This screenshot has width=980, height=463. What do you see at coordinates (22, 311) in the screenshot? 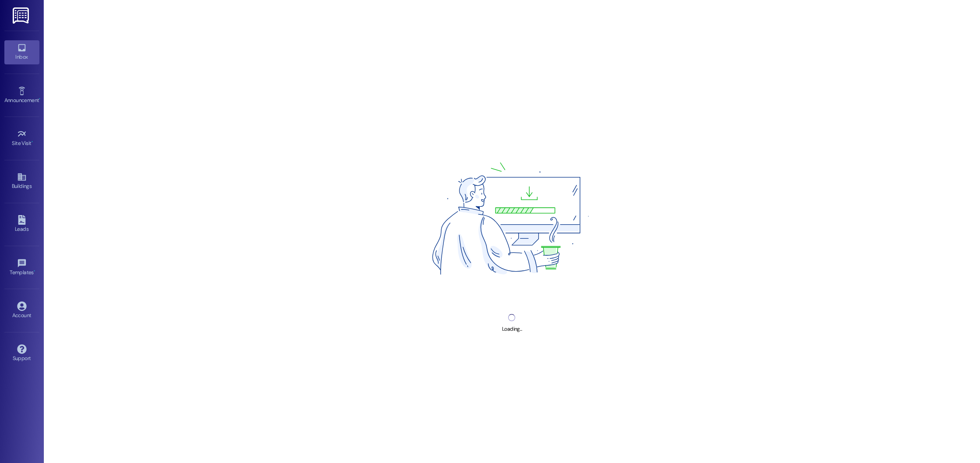
I see `a: Account` at bounding box center [22, 311].